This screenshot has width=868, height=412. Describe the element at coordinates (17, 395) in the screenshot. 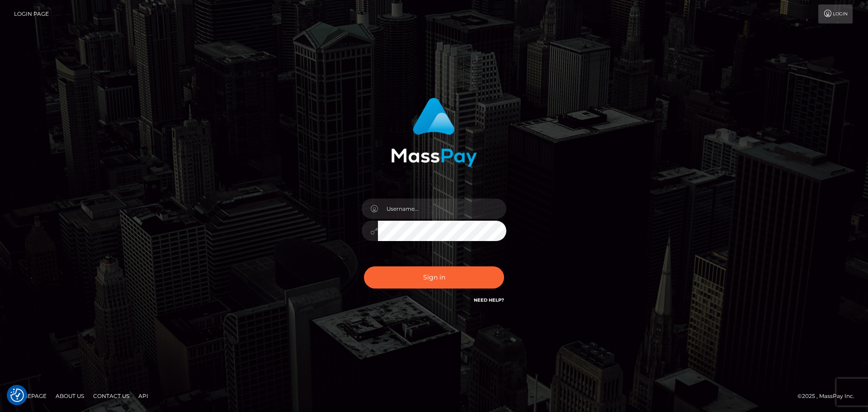

I see `img: Revisit consent button` at that location.